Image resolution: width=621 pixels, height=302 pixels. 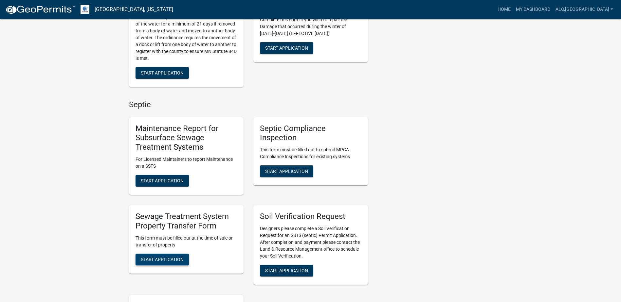 I want to click on a: My Dashboard, so click(x=533, y=9).